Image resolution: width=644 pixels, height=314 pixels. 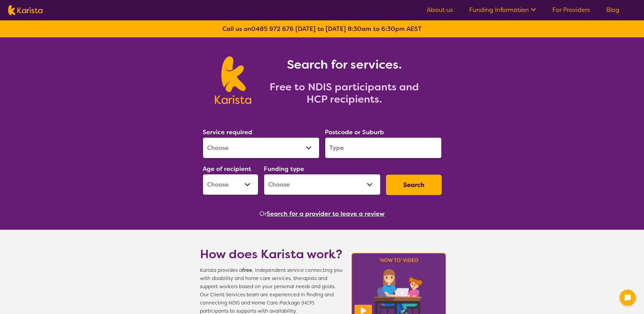 What do you see at coordinates (326, 214) in the screenshot?
I see `button: Search for a provider to leave a review` at bounding box center [326, 214].